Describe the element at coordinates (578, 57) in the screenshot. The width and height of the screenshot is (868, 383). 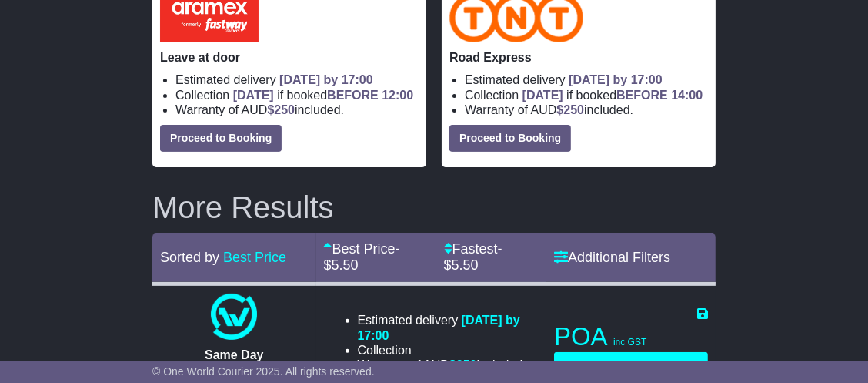
I see `p: Road Express` at that location.